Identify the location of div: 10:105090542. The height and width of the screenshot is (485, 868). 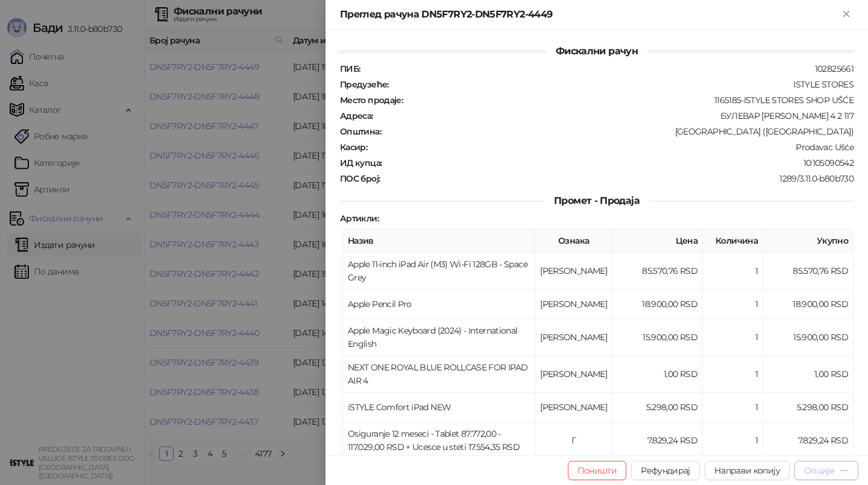
(618, 163).